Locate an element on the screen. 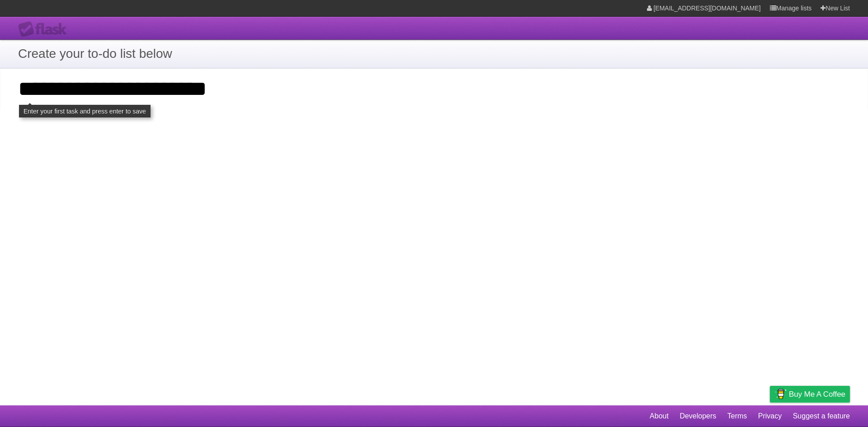 The height and width of the screenshot is (427, 868). a: Developers is located at coordinates (697, 416).